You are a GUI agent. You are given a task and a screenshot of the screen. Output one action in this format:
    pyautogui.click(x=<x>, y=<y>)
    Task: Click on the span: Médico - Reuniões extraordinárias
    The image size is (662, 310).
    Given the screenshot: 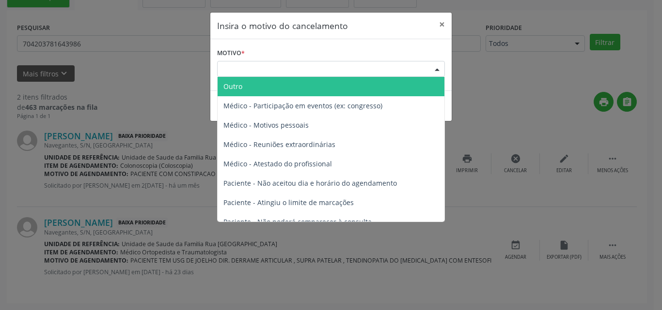 What is the action you would take?
    pyautogui.click(x=279, y=144)
    